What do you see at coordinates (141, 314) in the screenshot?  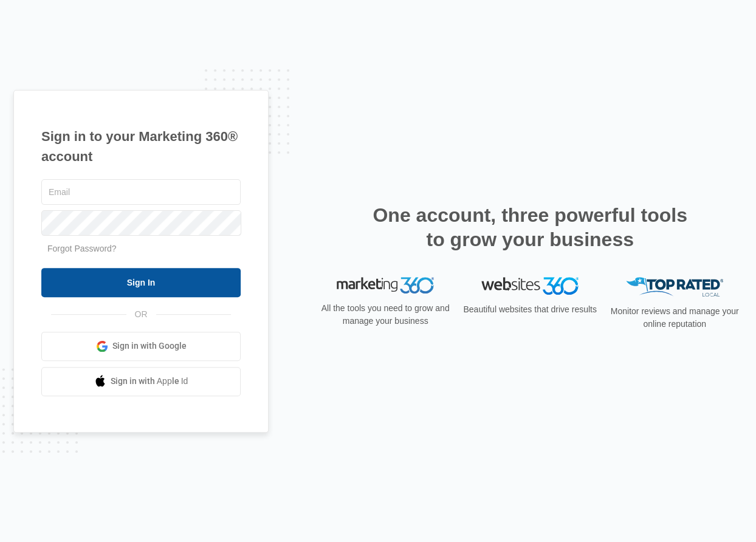 I see `span: OR` at bounding box center [141, 314].